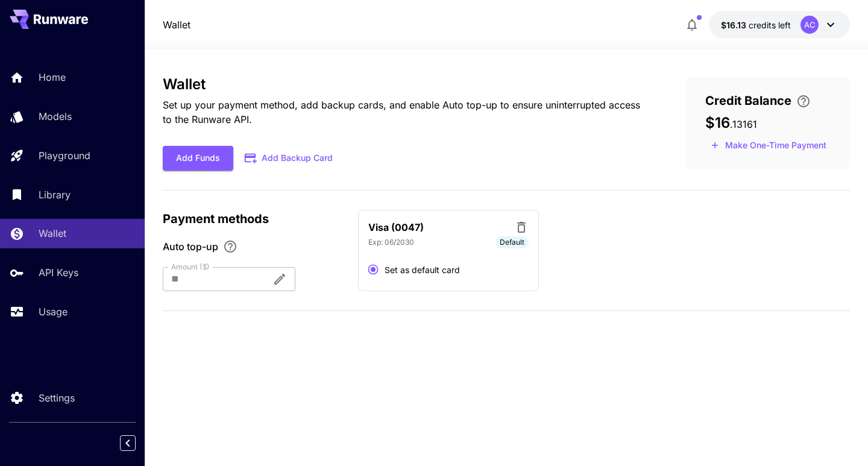  I want to click on p: Payment methods, so click(254, 219).